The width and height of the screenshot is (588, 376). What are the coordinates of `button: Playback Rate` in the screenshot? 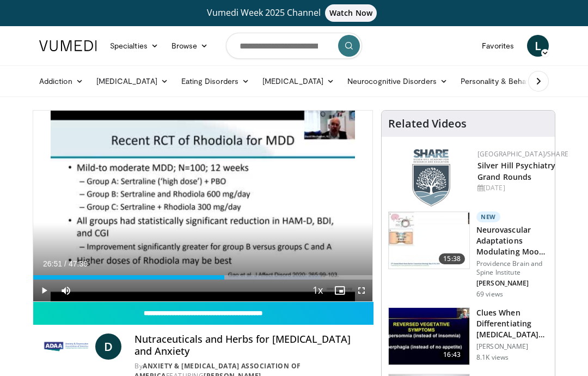 It's located at (318, 290).